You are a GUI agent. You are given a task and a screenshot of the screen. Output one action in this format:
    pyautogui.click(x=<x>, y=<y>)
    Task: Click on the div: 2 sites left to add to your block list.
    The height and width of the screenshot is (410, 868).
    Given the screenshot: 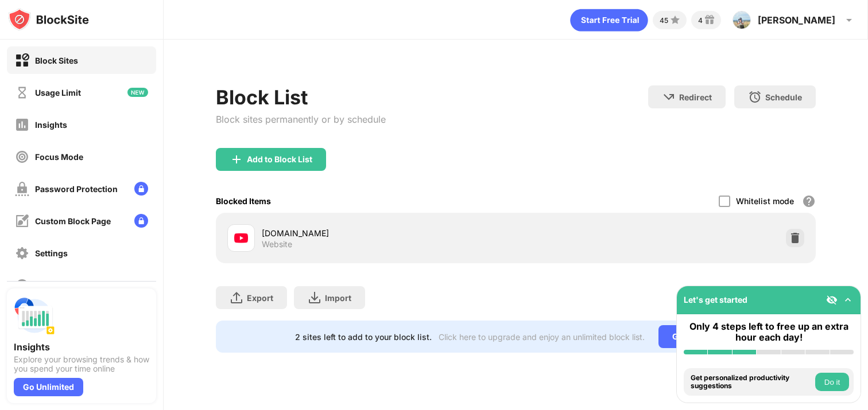 What is the action you would take?
    pyautogui.click(x=363, y=337)
    